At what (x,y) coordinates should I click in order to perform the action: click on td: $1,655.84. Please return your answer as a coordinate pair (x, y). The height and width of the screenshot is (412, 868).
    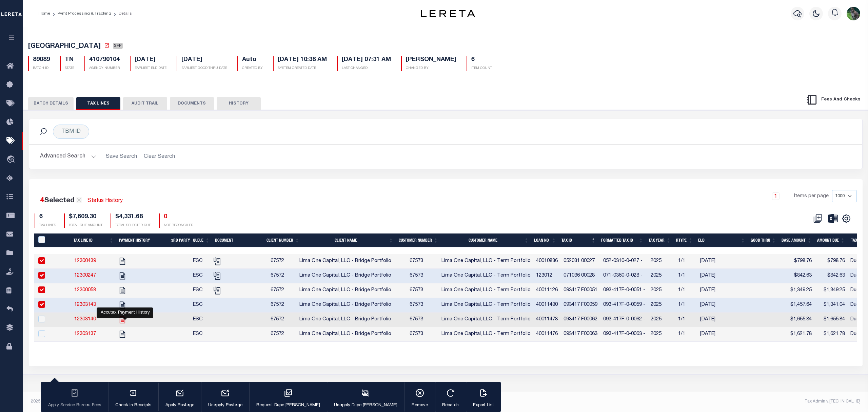
    Looking at the image, I should click on (796, 319).